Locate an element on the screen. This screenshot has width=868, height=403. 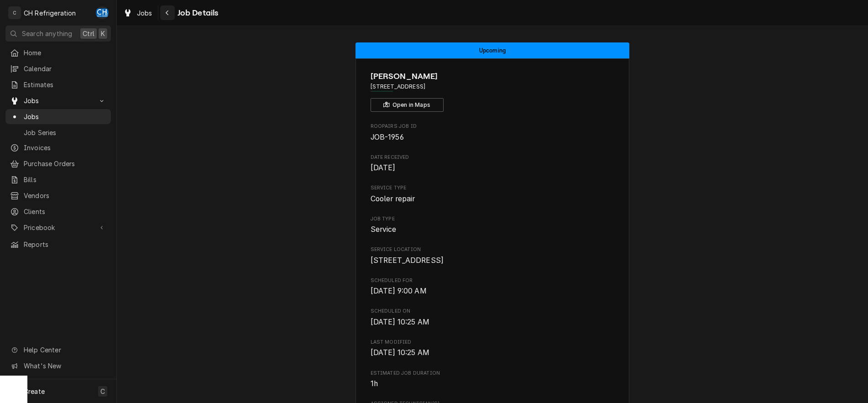
div: Chris Hiraga's Avatar is located at coordinates (102, 13).